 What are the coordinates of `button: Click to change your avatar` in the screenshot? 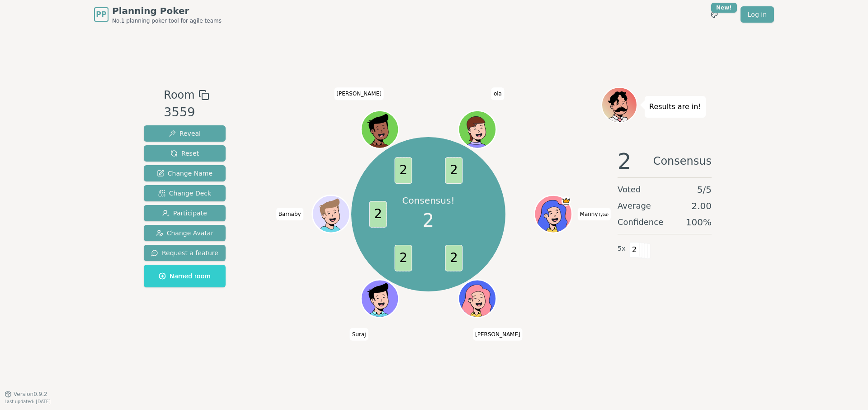 It's located at (553, 214).